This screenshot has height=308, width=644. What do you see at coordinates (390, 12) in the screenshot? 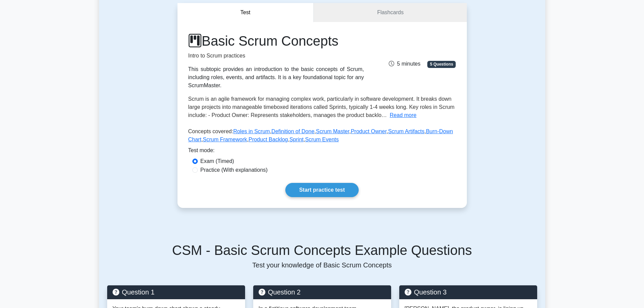
I see `a: Flashcards` at bounding box center [390, 12].